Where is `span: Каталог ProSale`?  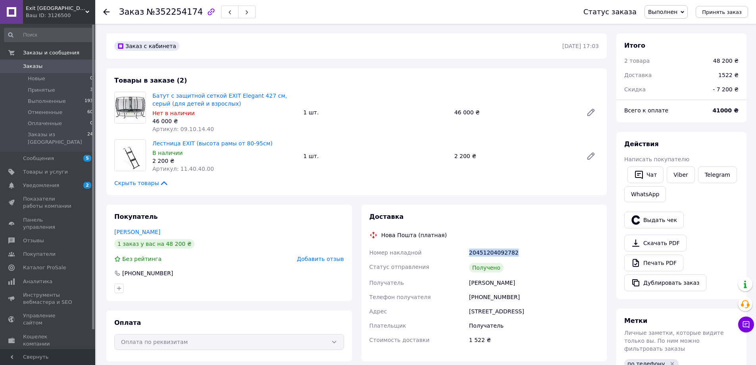 span: Каталог ProSale is located at coordinates (44, 268).